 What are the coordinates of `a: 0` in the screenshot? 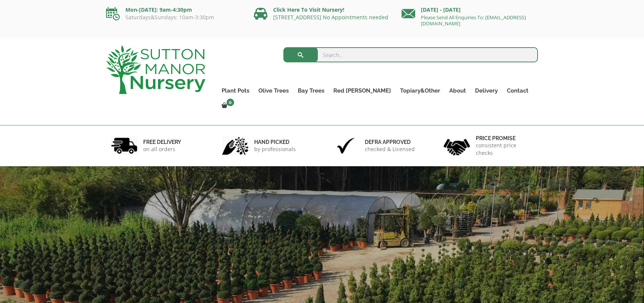 It's located at (227, 106).